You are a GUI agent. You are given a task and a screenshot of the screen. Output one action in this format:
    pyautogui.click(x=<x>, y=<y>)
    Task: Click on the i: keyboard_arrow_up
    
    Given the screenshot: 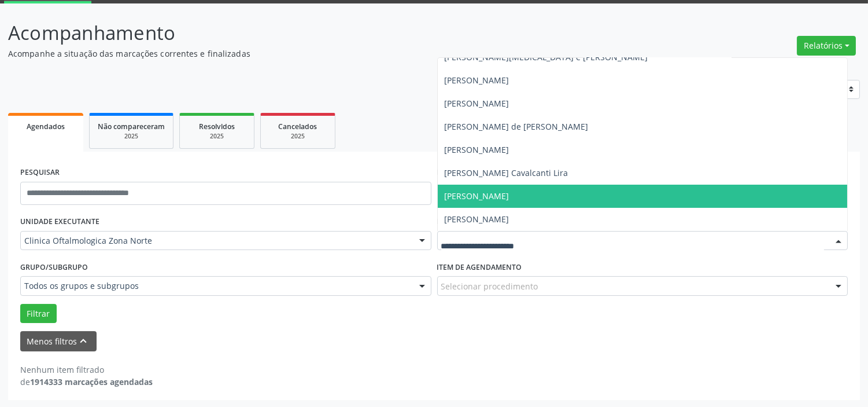 What is the action you would take?
    pyautogui.click(x=84, y=341)
    